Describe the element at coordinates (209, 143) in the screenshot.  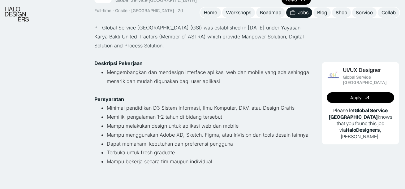
I see `li: Dapat memahami kebutuhan dan preferensi pengguna` at that location.